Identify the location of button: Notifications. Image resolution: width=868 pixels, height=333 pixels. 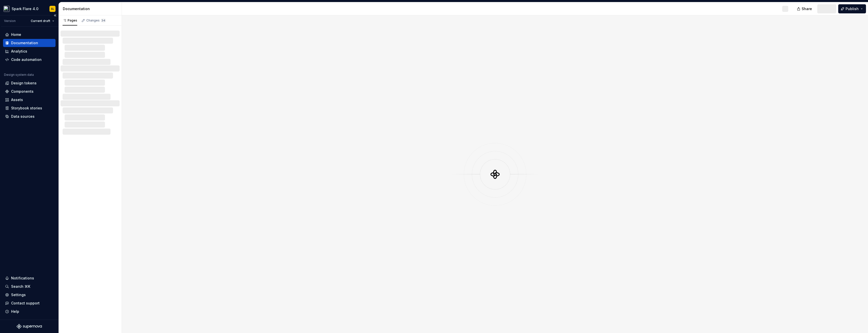
(29, 278).